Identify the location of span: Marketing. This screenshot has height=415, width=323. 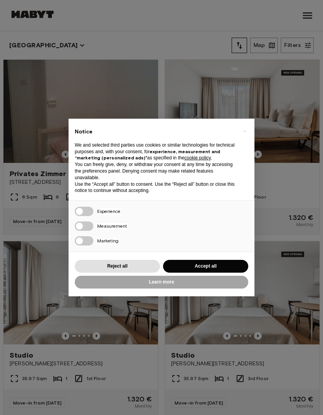
(108, 241).